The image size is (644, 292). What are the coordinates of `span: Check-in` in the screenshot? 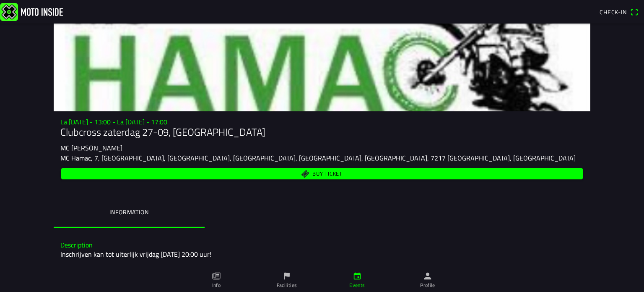 It's located at (613, 12).